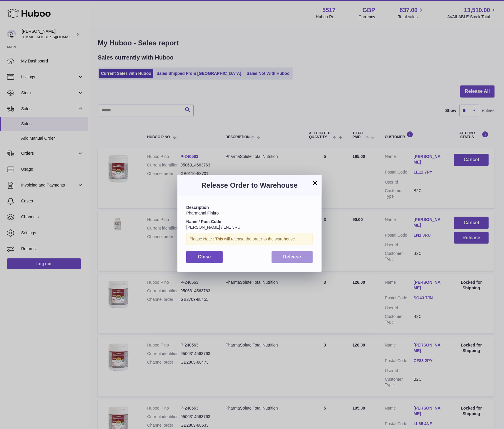 The image size is (504, 429). Describe the element at coordinates (292, 257) in the screenshot. I see `span: Release` at that location.